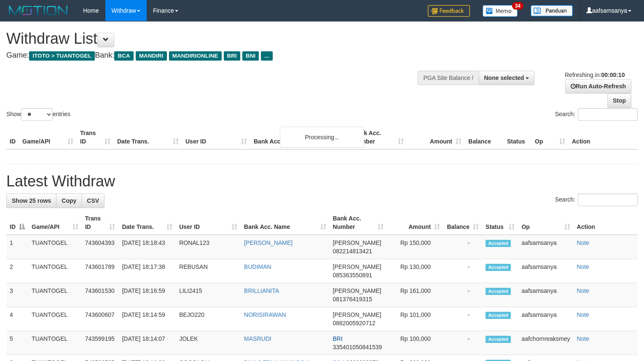  Describe the element at coordinates (352, 299) in the screenshot. I see `span: Copy 081376419315 to clipboard` at that location.